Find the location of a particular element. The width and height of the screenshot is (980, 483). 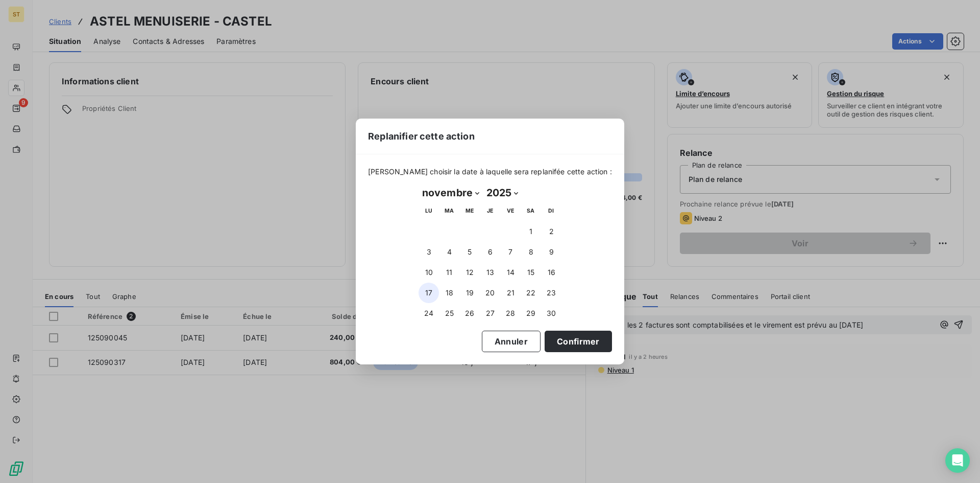

button: 20 is located at coordinates (490, 293).